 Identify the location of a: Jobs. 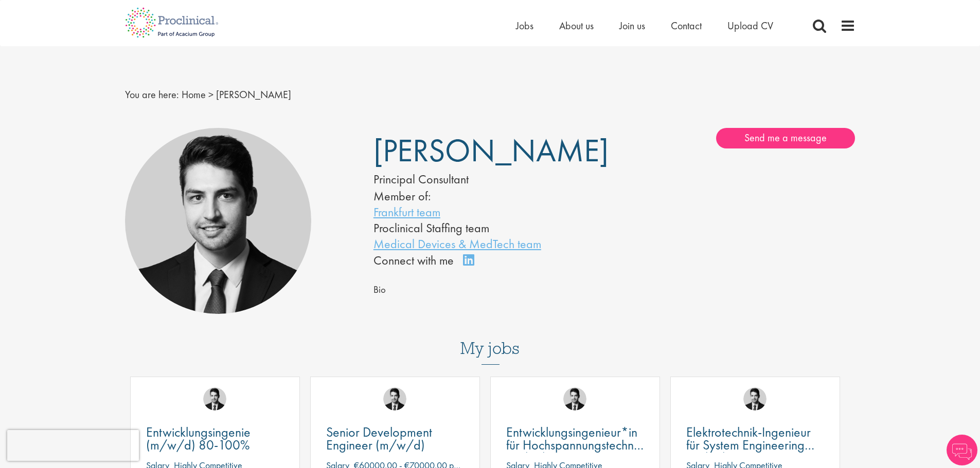
(524, 26).